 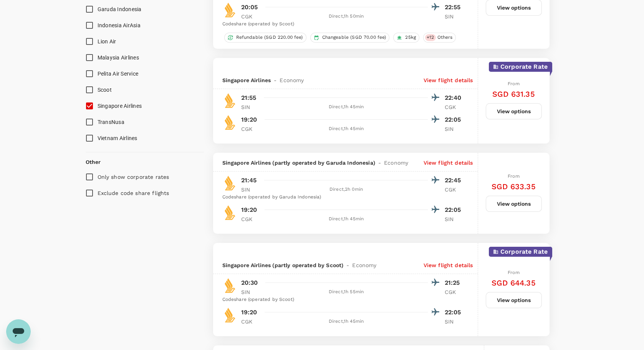 I want to click on p: 21:55, so click(x=249, y=98).